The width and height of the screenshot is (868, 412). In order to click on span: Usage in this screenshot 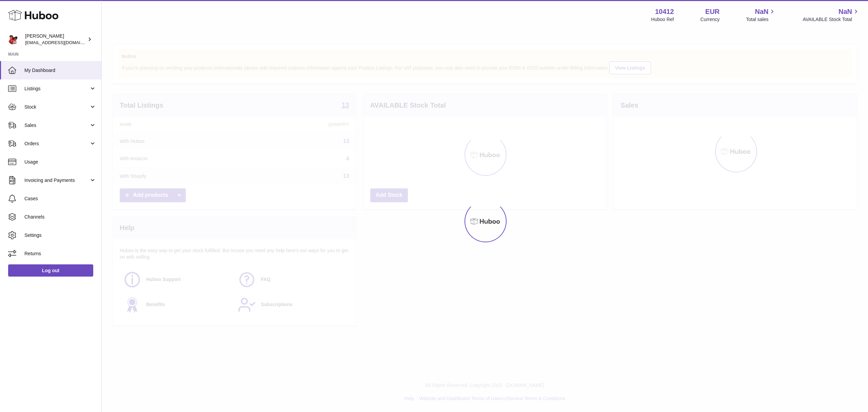, I will do `click(60, 162)`.